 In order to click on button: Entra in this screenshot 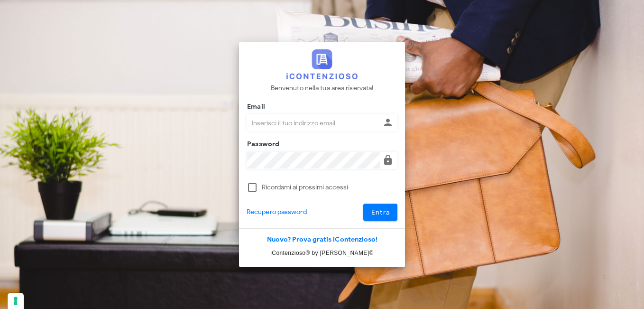, I will do `click(380, 212)`.